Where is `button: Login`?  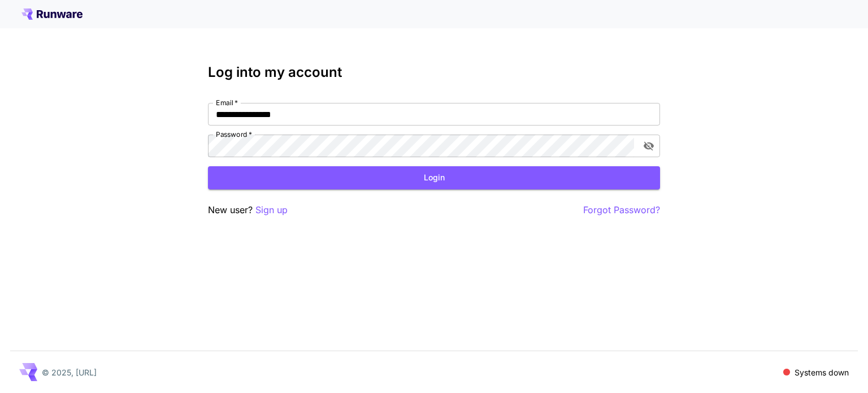
button: Login is located at coordinates (434, 178).